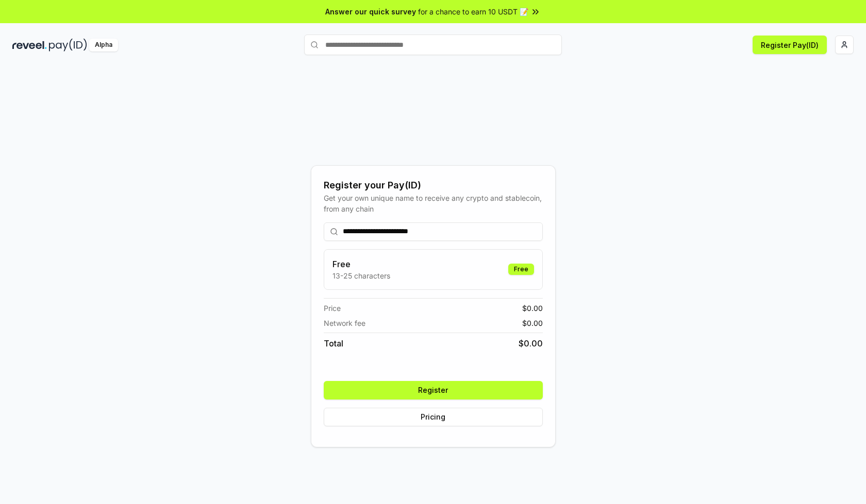  I want to click on h3: Free, so click(362, 264).